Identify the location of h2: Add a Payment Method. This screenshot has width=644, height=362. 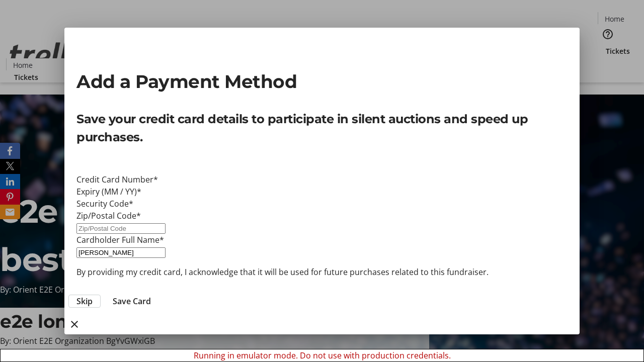
(322, 81).